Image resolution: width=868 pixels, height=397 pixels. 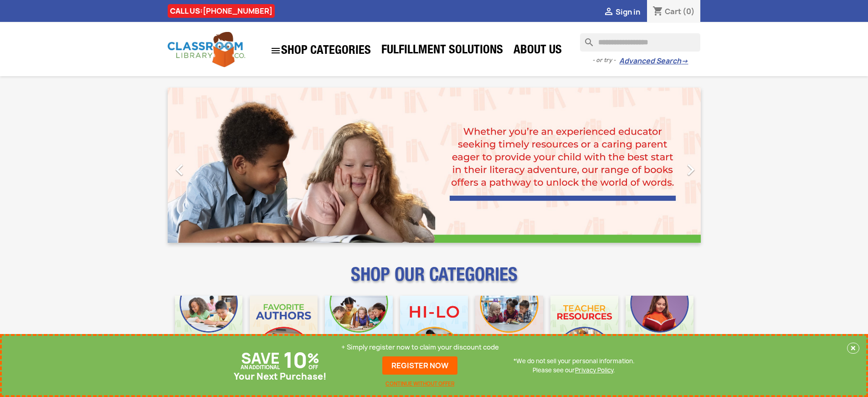 I want to click on i: search, so click(x=586, y=39).